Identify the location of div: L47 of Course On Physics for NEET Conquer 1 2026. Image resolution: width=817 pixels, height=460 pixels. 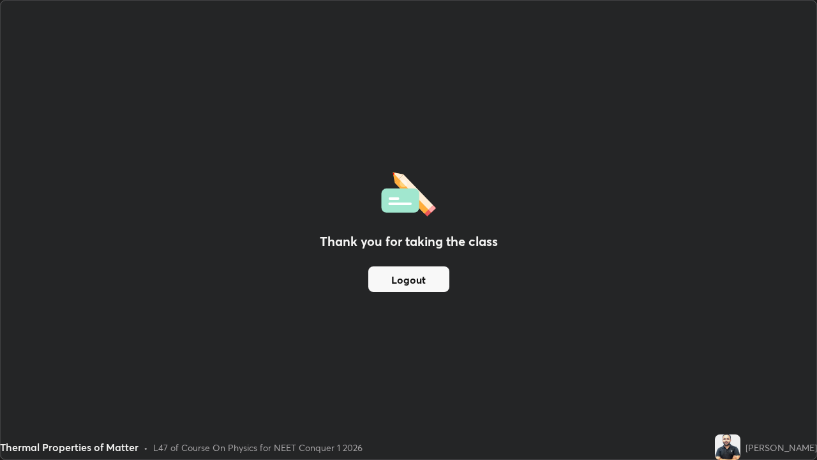
(258, 447).